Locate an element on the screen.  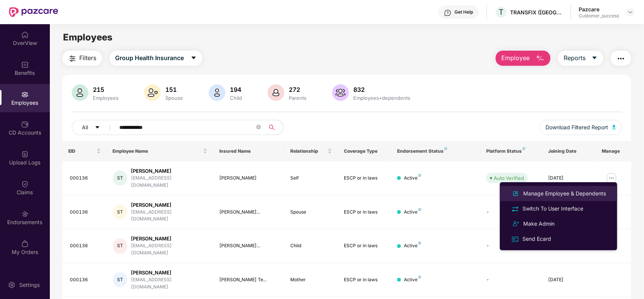
div: Customer_success is located at coordinates (599, 16).